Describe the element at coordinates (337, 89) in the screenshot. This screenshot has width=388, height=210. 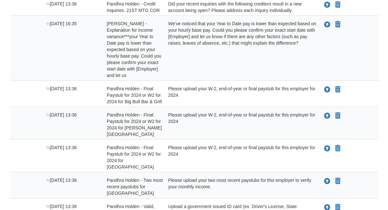
I see `button: Declare Pandhra Holden - Final Paystub for 2024 or W2 for 2024 for Big Bull Bar & Grill not appli...` at that location.